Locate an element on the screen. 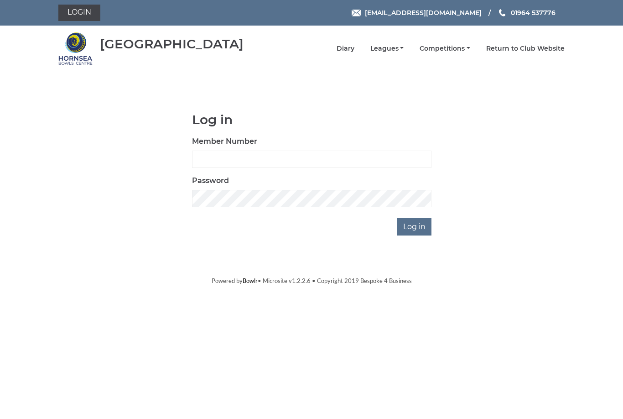  a: Phone us 01964 537776 is located at coordinates (526, 13).